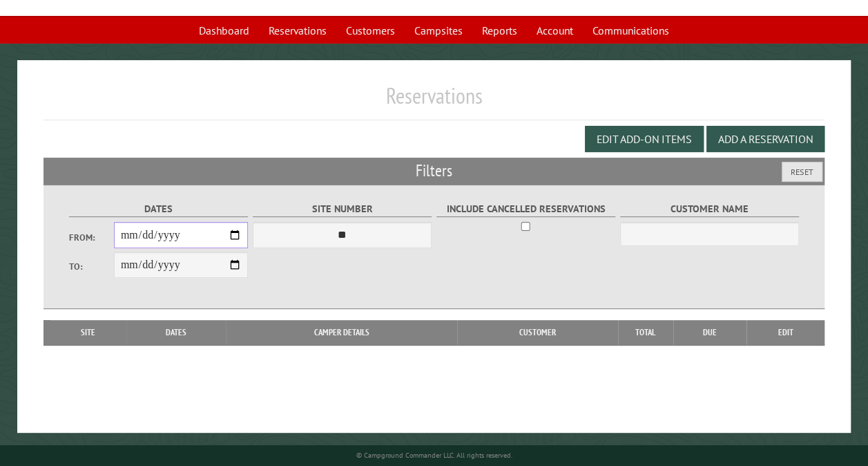 This screenshot has height=466, width=868. What do you see at coordinates (433, 171) in the screenshot?
I see `h2: Filters` at bounding box center [433, 171].